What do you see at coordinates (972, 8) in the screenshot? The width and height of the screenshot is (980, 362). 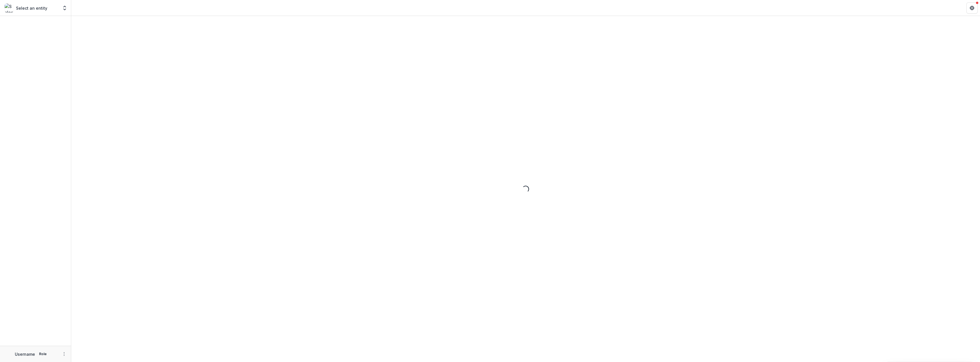 I see `button: Get Help` at bounding box center [972, 8].